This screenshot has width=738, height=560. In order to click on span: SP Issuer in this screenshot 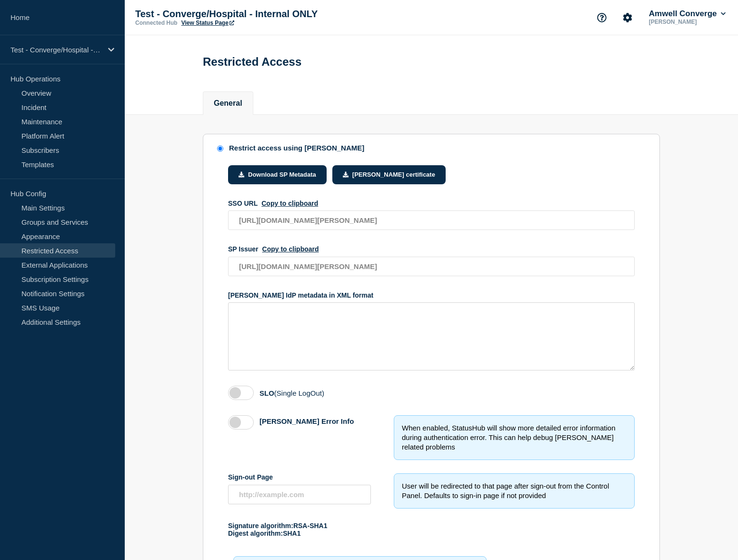, I will do `click(243, 249)`.